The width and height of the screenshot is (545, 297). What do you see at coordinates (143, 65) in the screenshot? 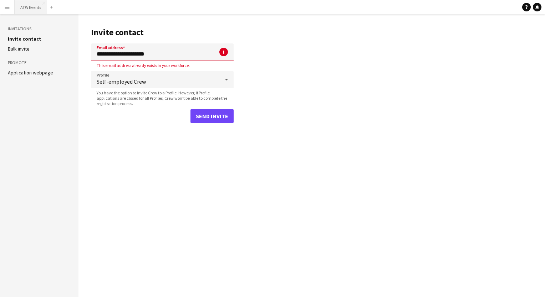
I see `span: This email address already exists in your workforce.` at bounding box center [143, 65].